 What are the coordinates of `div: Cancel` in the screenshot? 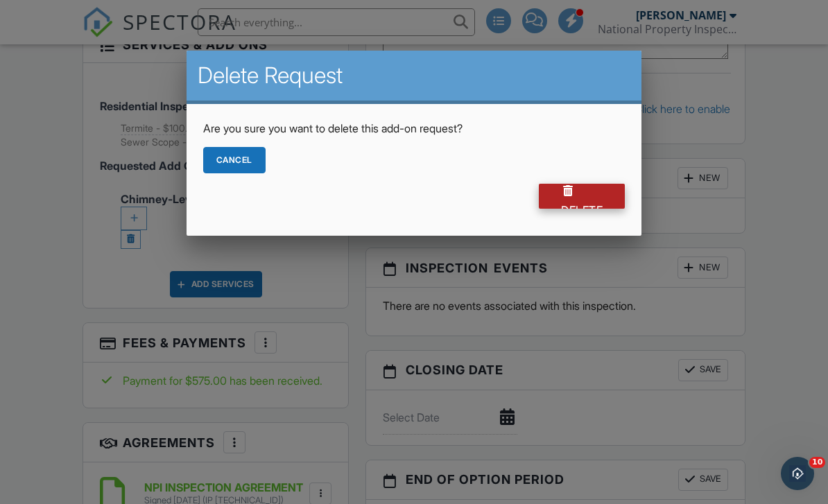 It's located at (234, 160).